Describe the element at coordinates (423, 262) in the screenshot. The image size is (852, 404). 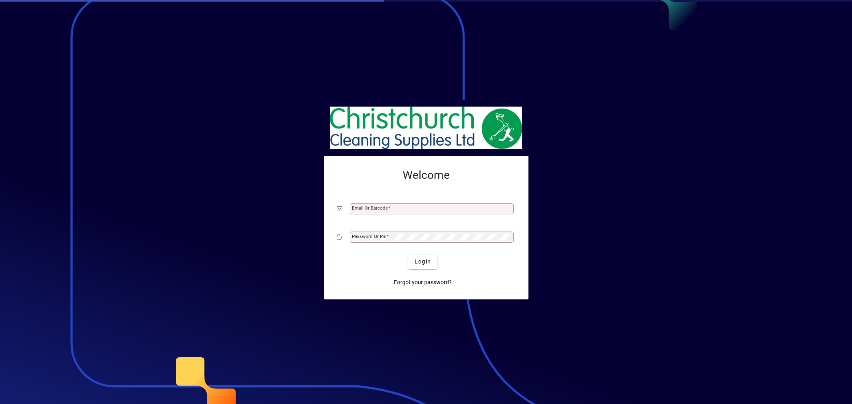
I see `span: Login` at that location.